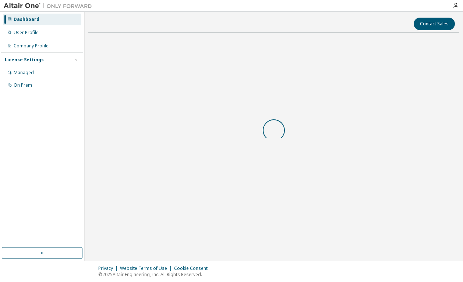 The height and width of the screenshot is (282, 463). I want to click on img: Altair One, so click(50, 6).